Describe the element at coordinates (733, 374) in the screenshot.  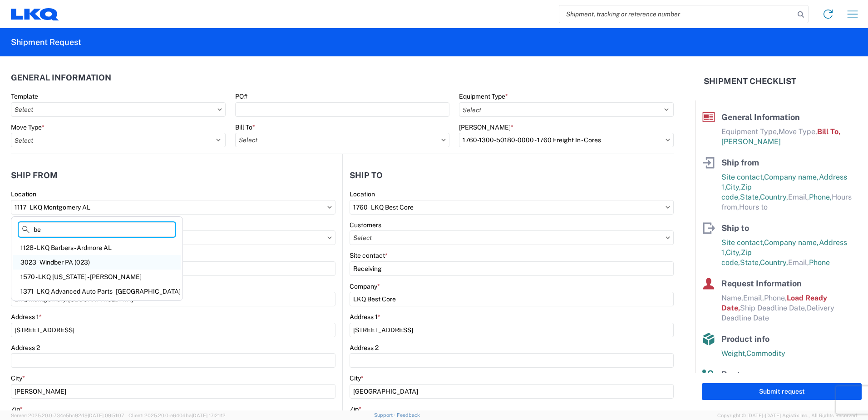
I see `span: Route` at that location.